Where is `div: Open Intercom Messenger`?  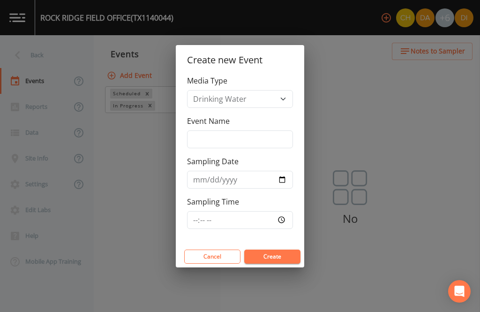
div: Open Intercom Messenger is located at coordinates (459, 291).